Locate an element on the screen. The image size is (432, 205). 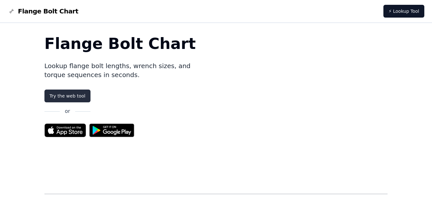
p: Lookup flange bolt lengths, wrench sizes, and torque sequences in seconds. is located at coordinates (120, 70).